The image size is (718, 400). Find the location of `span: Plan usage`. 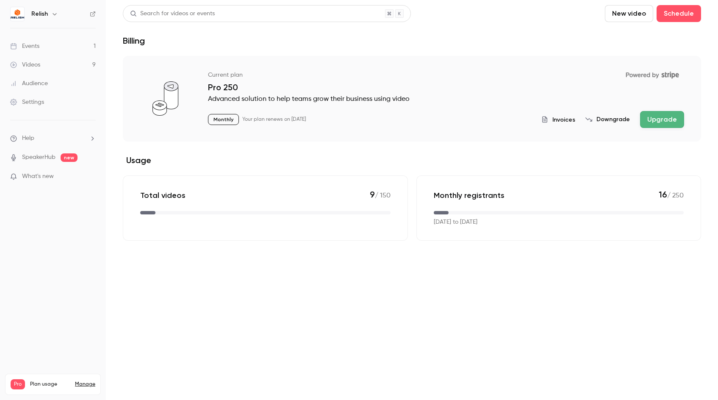

span: Plan usage is located at coordinates (50, 384).